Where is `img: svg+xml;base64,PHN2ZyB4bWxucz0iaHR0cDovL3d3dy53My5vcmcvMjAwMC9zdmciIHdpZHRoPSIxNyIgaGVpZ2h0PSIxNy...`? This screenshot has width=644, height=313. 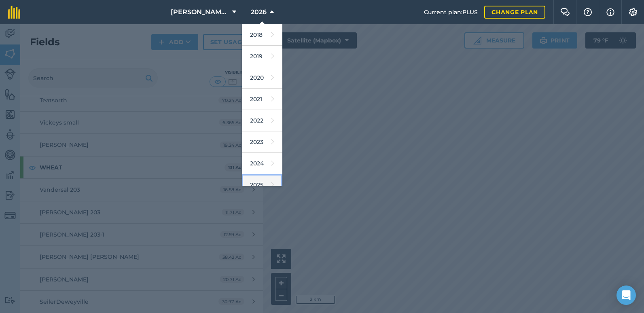
img: svg+xml;base64,PHN2ZyB4bWxucz0iaHR0cDovL3d3dy53My5vcmcvMjAwMC9zdmciIHdpZHRoPSIxNyIgaGVpZ2h0PSIxNy... is located at coordinates (610, 12).